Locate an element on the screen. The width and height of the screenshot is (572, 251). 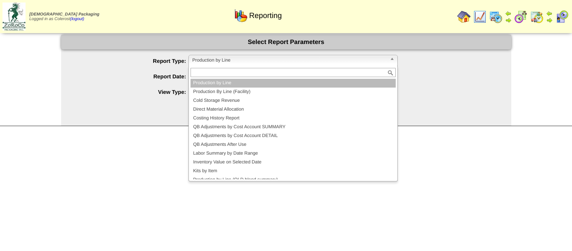
li: Production By Line (Facility) is located at coordinates (293, 92).